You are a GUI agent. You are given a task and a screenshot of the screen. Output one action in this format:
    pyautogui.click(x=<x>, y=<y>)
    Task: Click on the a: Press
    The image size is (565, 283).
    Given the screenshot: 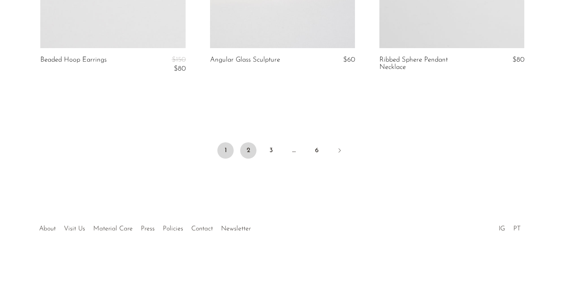 What is the action you would take?
    pyautogui.click(x=148, y=228)
    